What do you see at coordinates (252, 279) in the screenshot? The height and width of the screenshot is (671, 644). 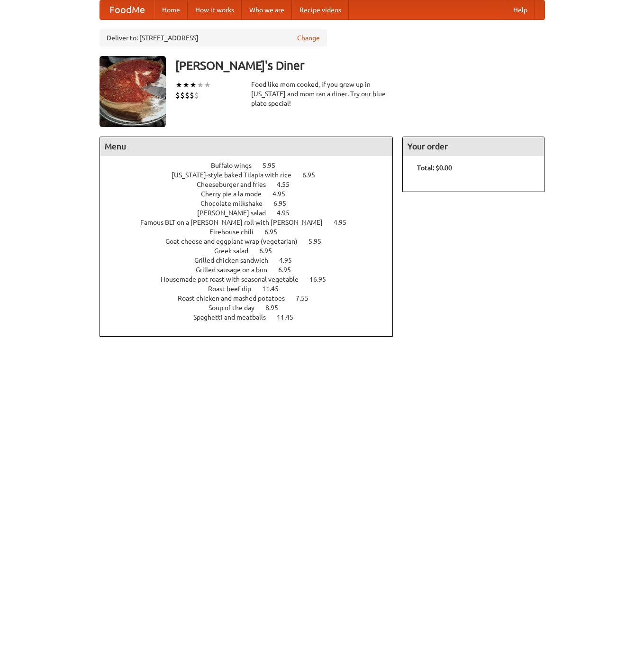 I see `a: Housemade pot roast with seasonal vegetable 16.95` at bounding box center [252, 279].